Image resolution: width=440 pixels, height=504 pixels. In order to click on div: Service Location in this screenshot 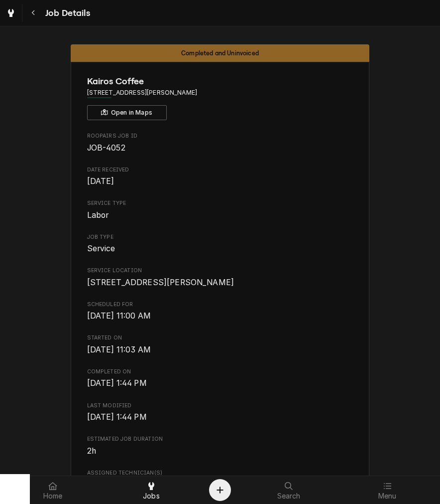, I will do `click(220, 278)`.